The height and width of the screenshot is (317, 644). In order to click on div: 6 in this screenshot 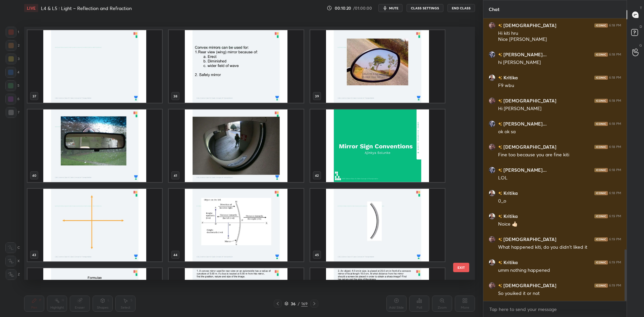, I will do `click(12, 99)`.